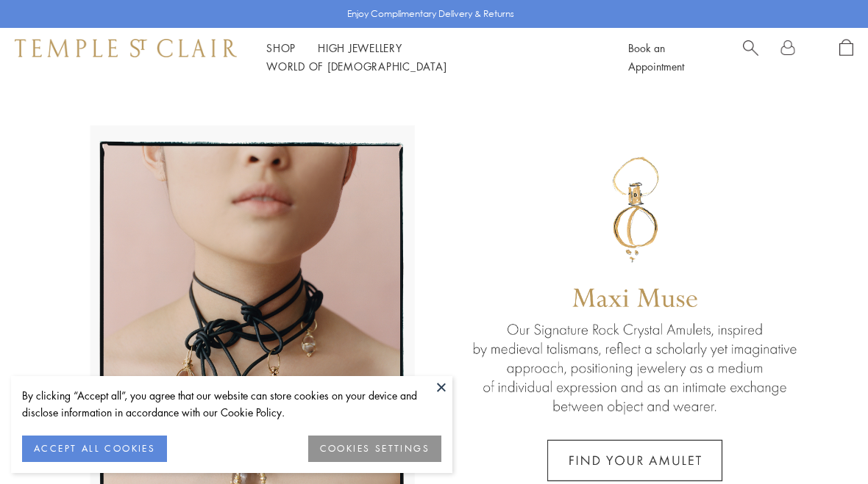 This screenshot has height=484, width=868. Describe the element at coordinates (750, 57) in the screenshot. I see `a: Search` at that location.